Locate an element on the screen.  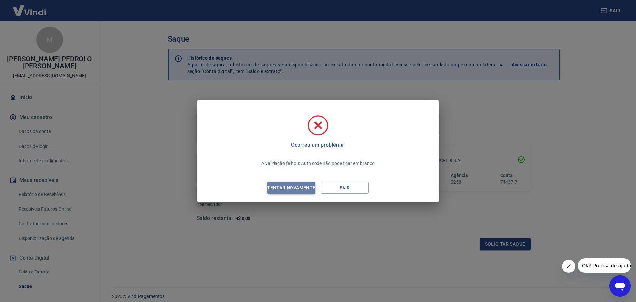
span: Olá! Precisa de ajuda? is located at coordinates (30, 7).